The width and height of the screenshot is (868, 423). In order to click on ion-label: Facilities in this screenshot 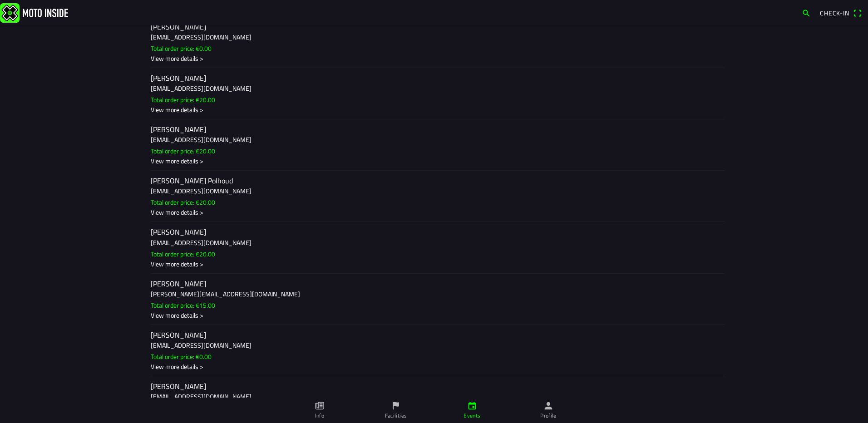, I will do `click(396, 416)`.